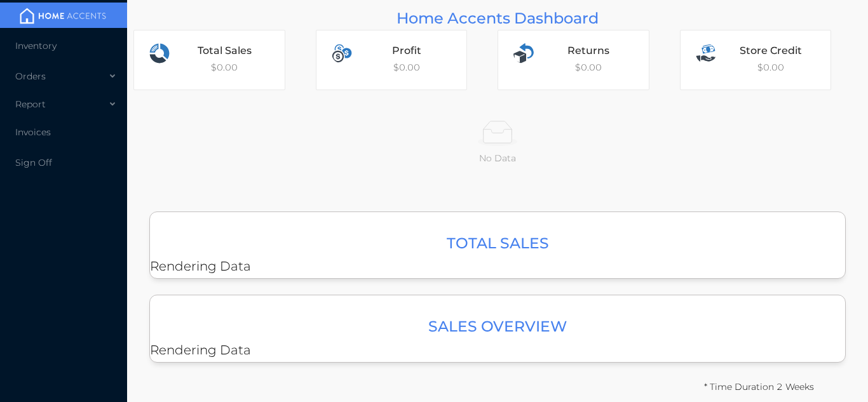 The height and width of the screenshot is (402, 868). I want to click on div: Profit, so click(407, 51).